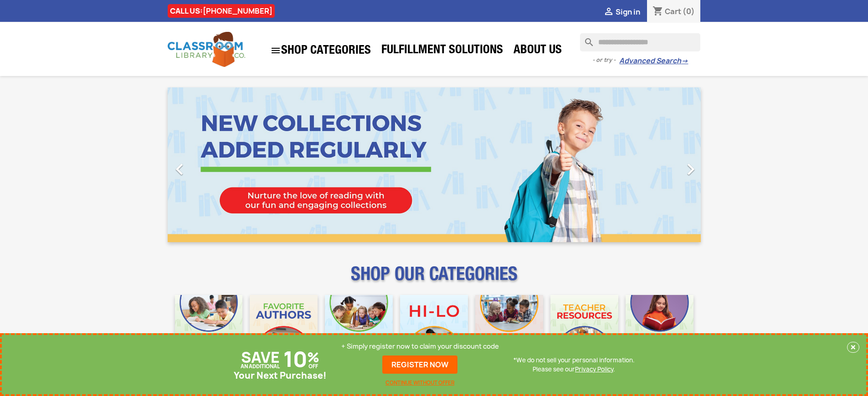  I want to click on img: Classroom Library Company, so click(207, 49).